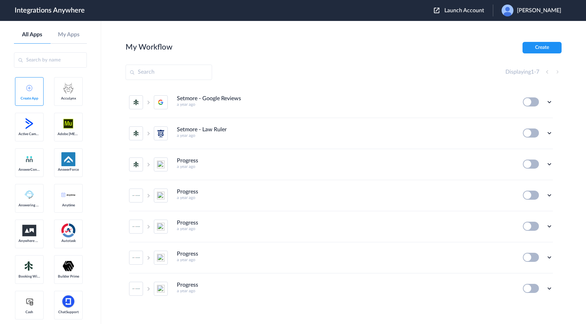 The width and height of the screenshot is (586, 324). I want to click on span: Builder Prime, so click(68, 276).